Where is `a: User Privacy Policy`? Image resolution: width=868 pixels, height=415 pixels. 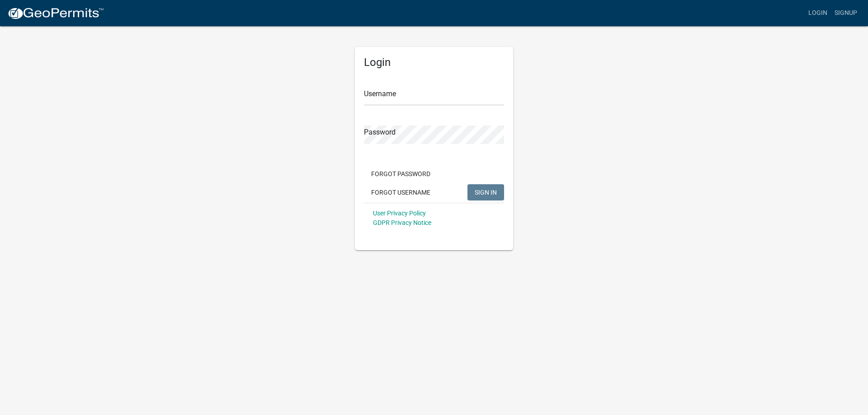
a: User Privacy Policy is located at coordinates (399, 213).